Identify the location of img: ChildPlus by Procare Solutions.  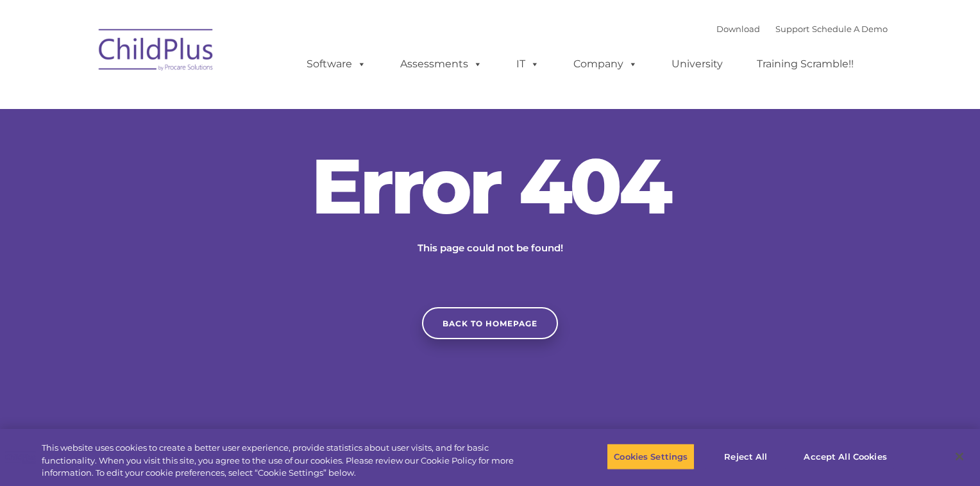
(156, 52).